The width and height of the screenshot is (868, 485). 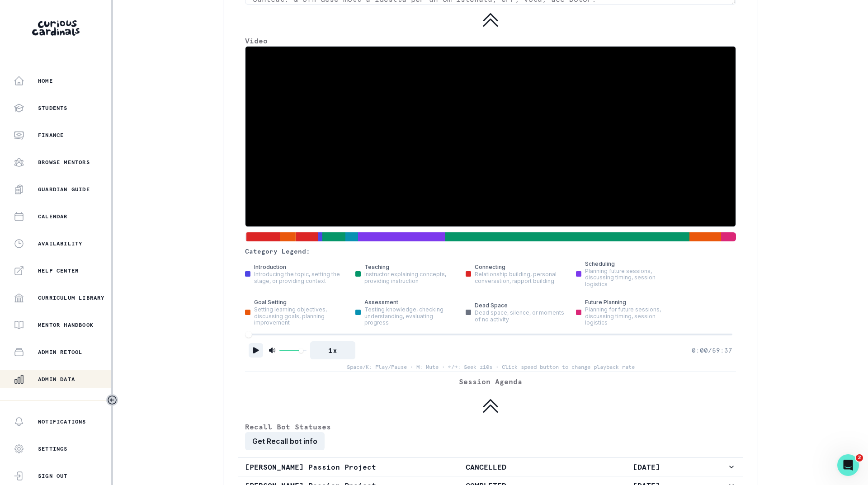 What do you see at coordinates (64, 189) in the screenshot?
I see `p: Guardian Guide` at bounding box center [64, 189].